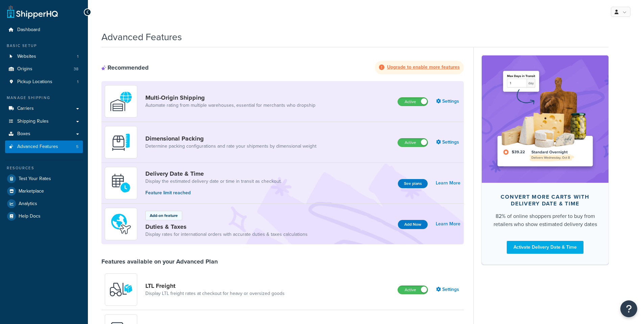 The height and width of the screenshot is (324, 644). I want to click on div: Convert more carts with delivery date & time, so click(545, 201).